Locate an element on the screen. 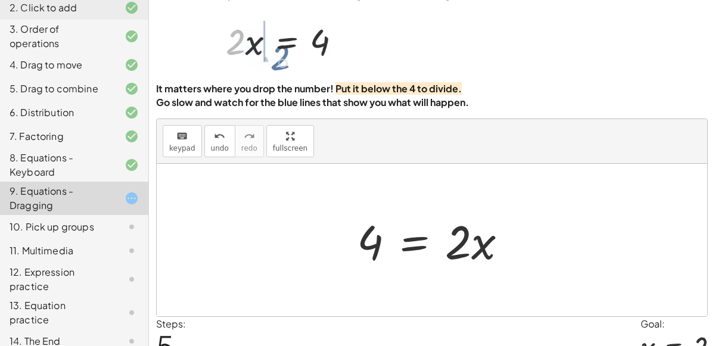  div: Goal: is located at coordinates (674, 324).